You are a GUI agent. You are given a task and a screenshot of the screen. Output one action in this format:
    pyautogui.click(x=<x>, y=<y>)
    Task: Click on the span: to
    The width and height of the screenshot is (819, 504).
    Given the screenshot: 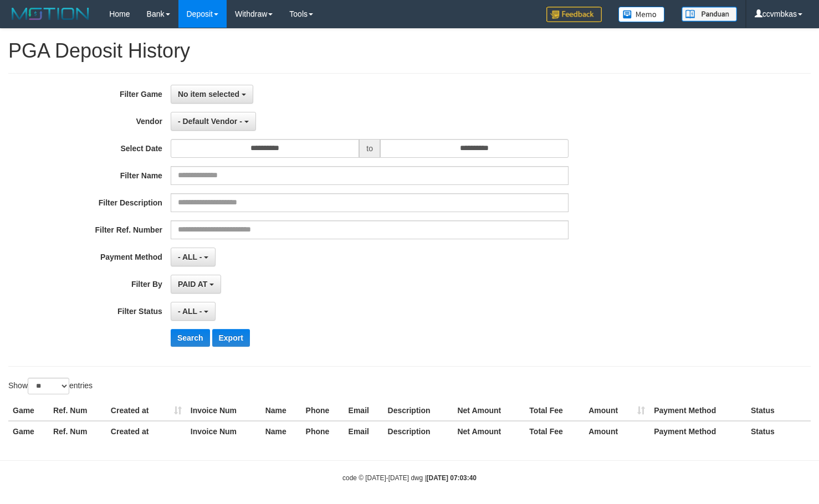 What is the action you would take?
    pyautogui.click(x=369, y=148)
    